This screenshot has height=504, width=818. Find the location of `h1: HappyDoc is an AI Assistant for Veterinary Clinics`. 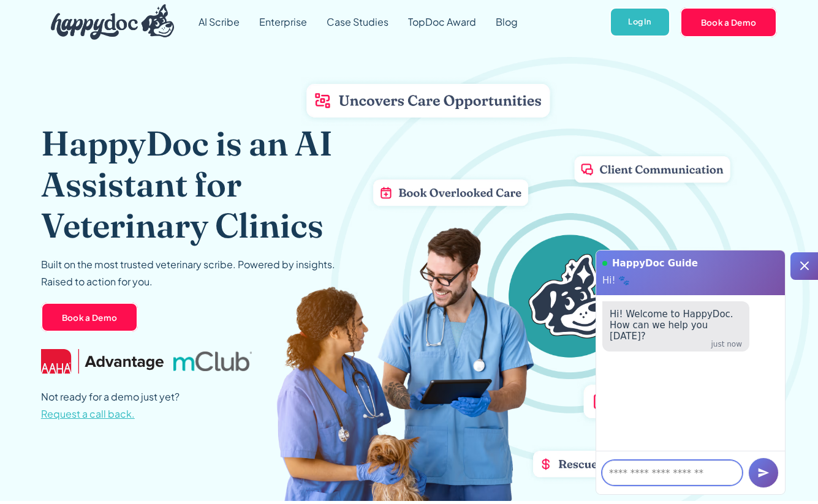

h1: HappyDoc is an AI Assistant for Veterinary Clinics is located at coordinates (206, 185).